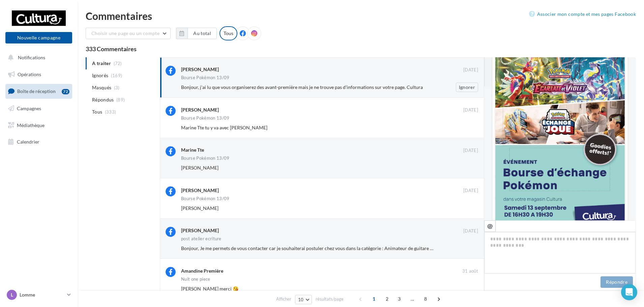  Describe the element at coordinates (201, 239) in the screenshot. I see `div: post atelier ecriture` at that location.